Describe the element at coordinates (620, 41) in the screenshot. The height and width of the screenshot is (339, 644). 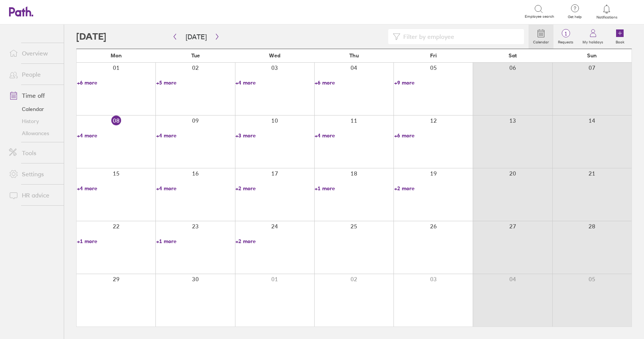
I see `label: Book` at that location.